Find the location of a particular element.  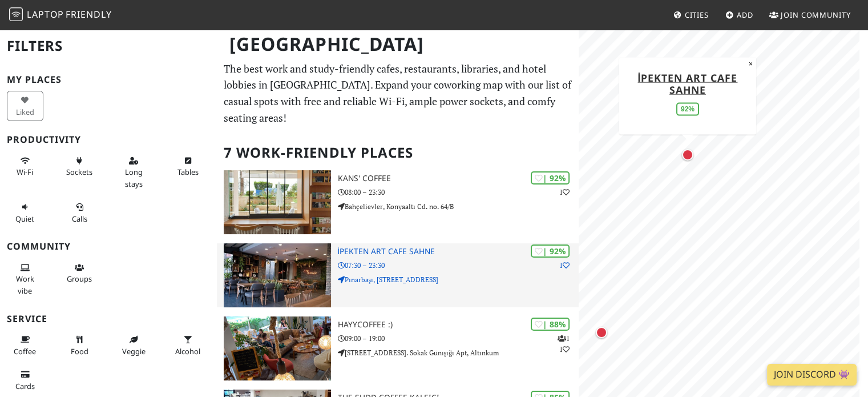

button: Coffee is located at coordinates (25, 345).